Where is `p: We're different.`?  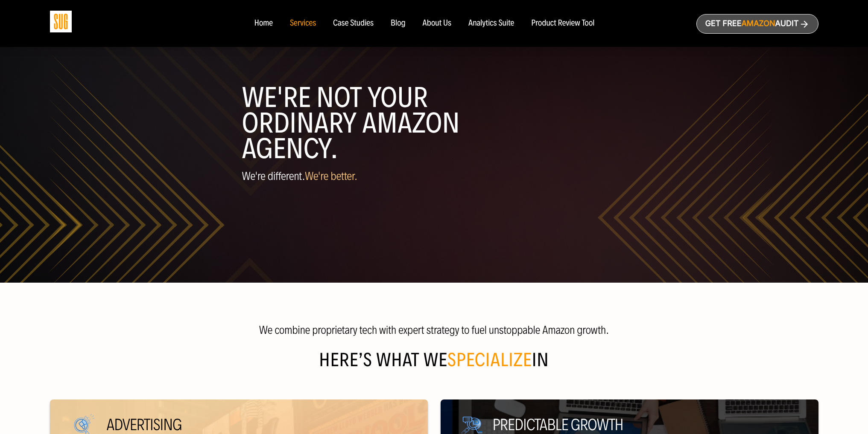 p: We're different. is located at coordinates (434, 176).